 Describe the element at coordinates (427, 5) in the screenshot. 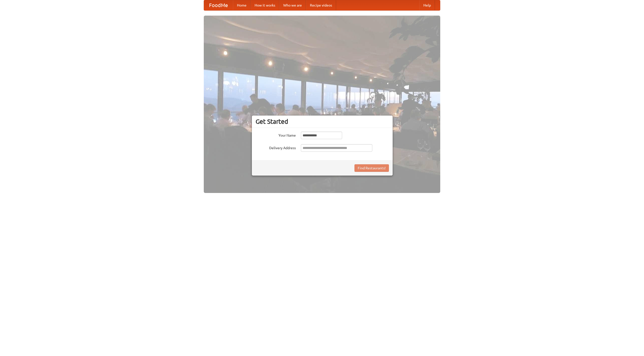

I see `a: Help` at that location.